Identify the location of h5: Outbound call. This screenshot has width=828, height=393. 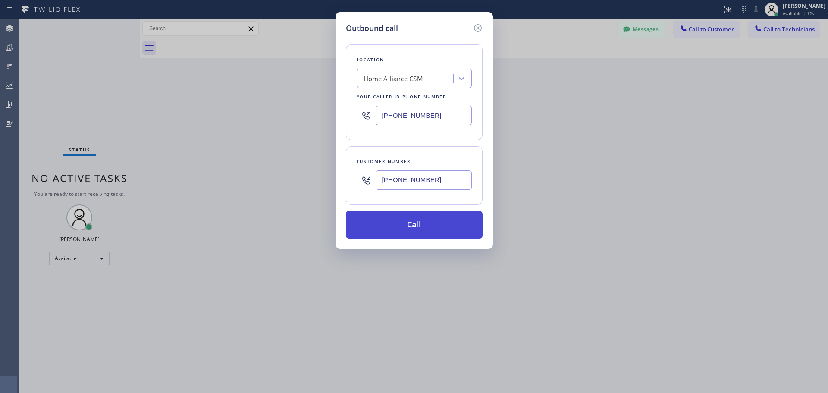
(372, 28).